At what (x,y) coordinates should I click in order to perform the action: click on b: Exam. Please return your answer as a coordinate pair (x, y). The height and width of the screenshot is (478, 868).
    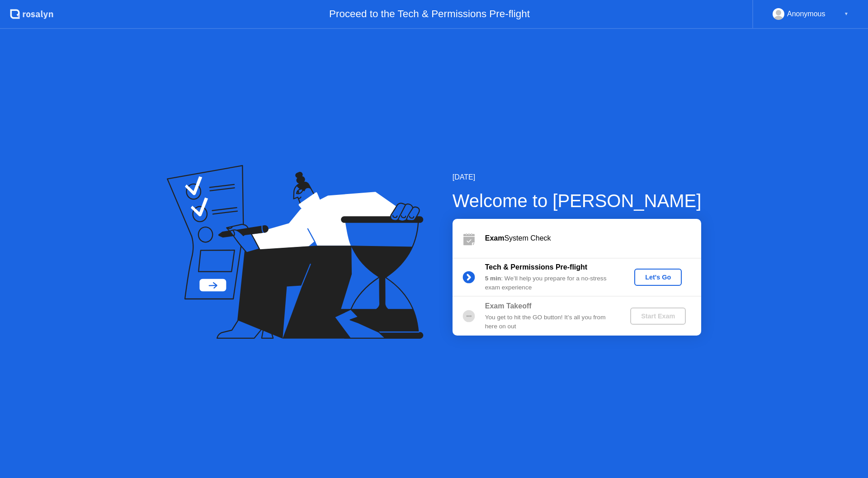
    Looking at the image, I should click on (495, 238).